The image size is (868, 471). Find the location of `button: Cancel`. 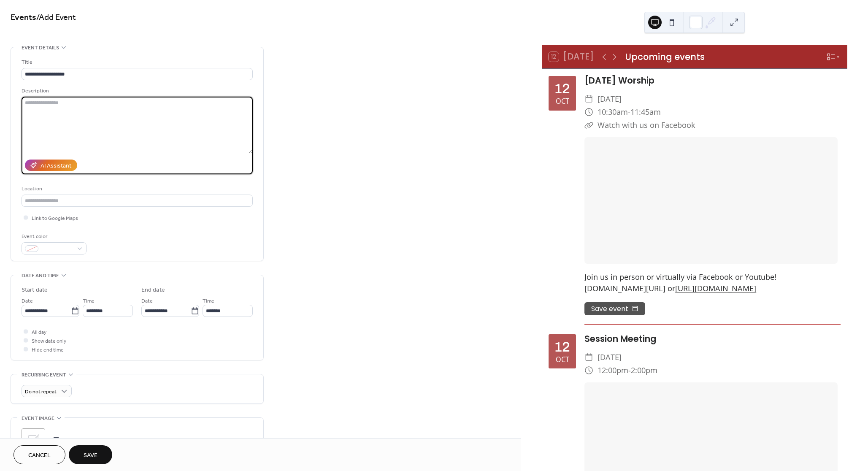

button: Cancel is located at coordinates (39, 455).